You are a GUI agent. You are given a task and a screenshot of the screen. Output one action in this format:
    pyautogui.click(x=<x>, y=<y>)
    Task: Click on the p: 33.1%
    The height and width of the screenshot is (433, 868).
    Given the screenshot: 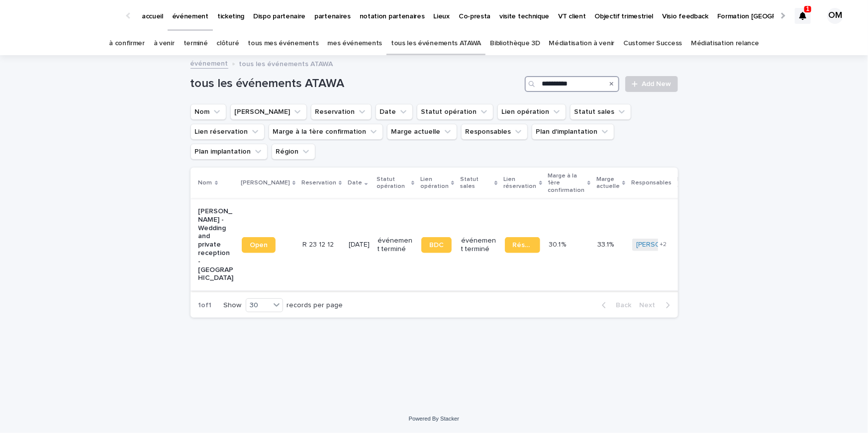 What is the action you would take?
    pyautogui.click(x=606, y=244)
    